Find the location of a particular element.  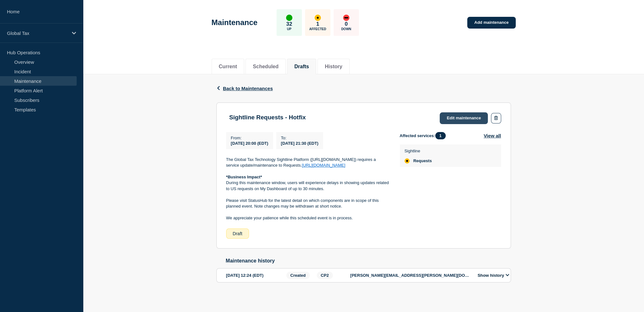

p: 0 is located at coordinates (346, 24).